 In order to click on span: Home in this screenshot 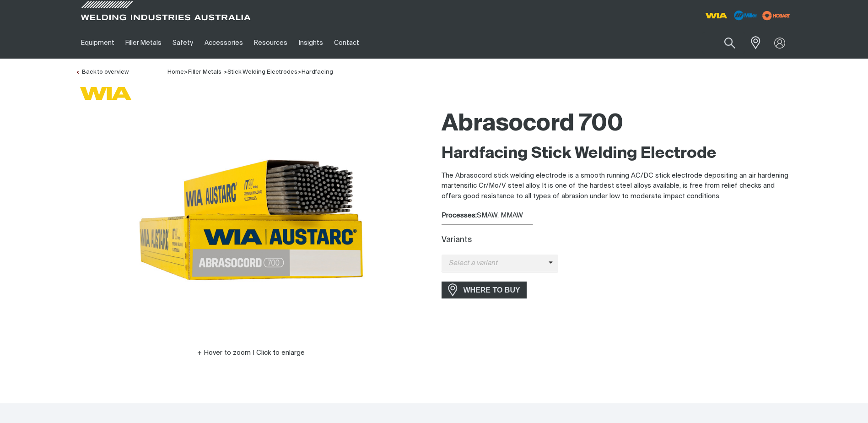, I will do `click(176, 72)`.